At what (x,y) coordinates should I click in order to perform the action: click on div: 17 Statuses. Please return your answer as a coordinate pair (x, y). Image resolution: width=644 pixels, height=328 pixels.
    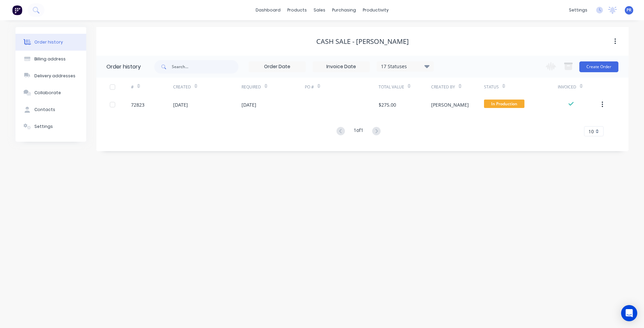
    Looking at the image, I should click on (405, 66).